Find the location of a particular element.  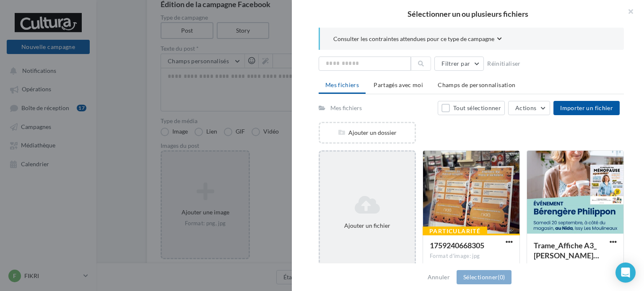

span: Partagés avec moi is located at coordinates (398, 85).